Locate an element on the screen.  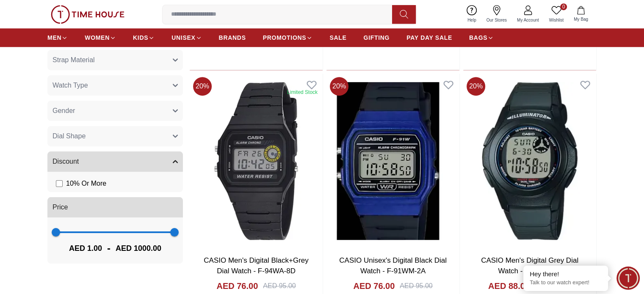
img: CASIO Men's Digital Grey Dial Watch - F-200W-1A is located at coordinates (529, 161).